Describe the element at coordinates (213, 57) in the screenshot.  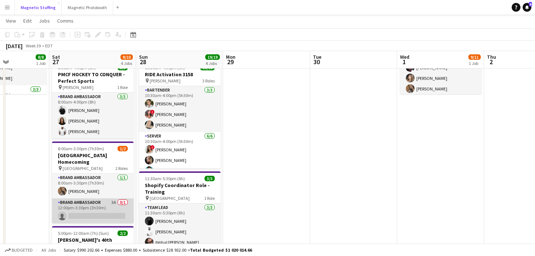
I see `span: 19/19` at that location.